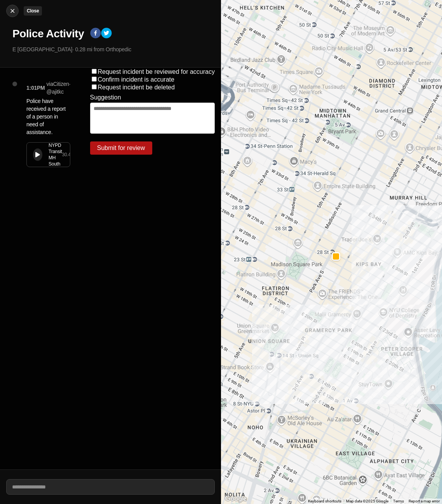 The image size is (442, 504). What do you see at coordinates (235, 499) in the screenshot?
I see `a: Open this area in Google Maps (opens a new window)` at bounding box center [235, 499].